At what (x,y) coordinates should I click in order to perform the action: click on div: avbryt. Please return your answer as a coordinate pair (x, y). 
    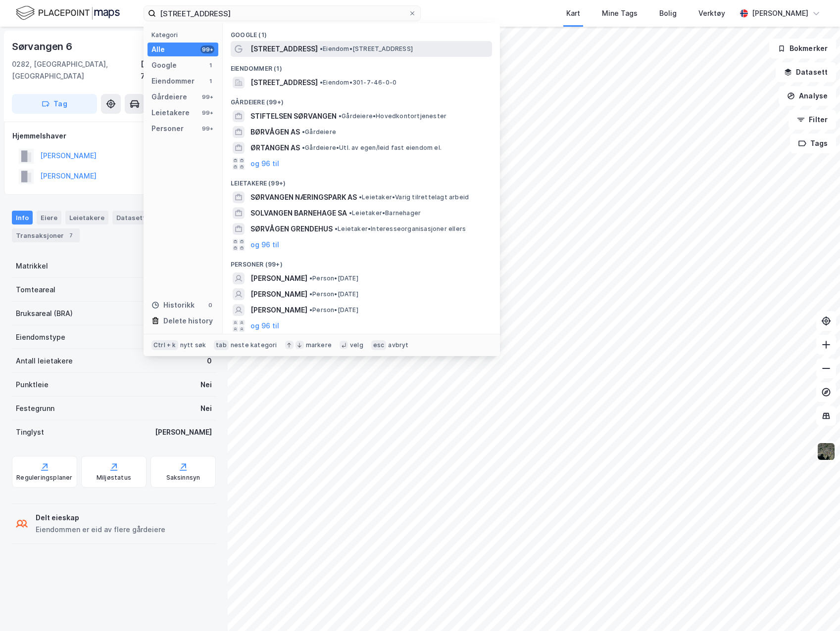
    Looking at the image, I should click on (398, 345).